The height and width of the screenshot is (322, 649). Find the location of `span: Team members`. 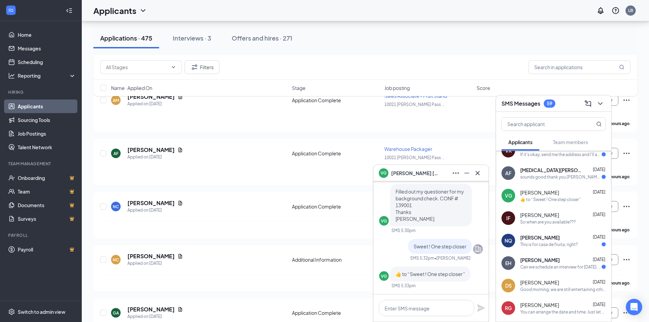

span: Team members is located at coordinates (571, 142).